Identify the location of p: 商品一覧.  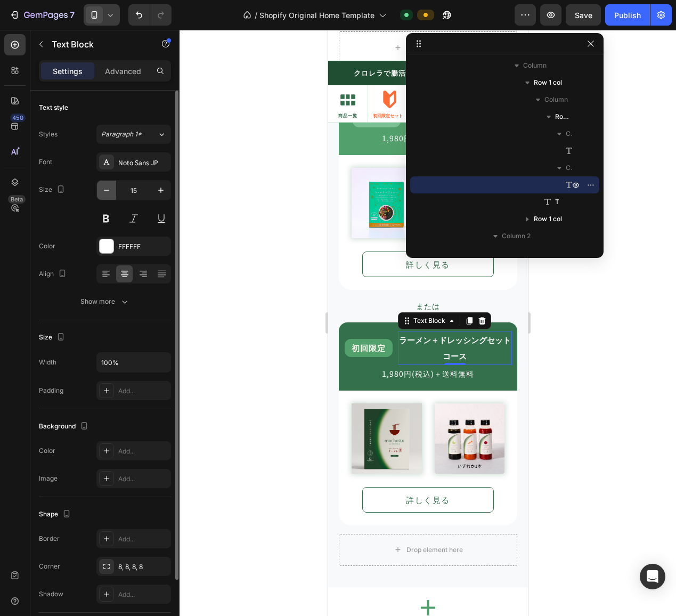
(20, 86).